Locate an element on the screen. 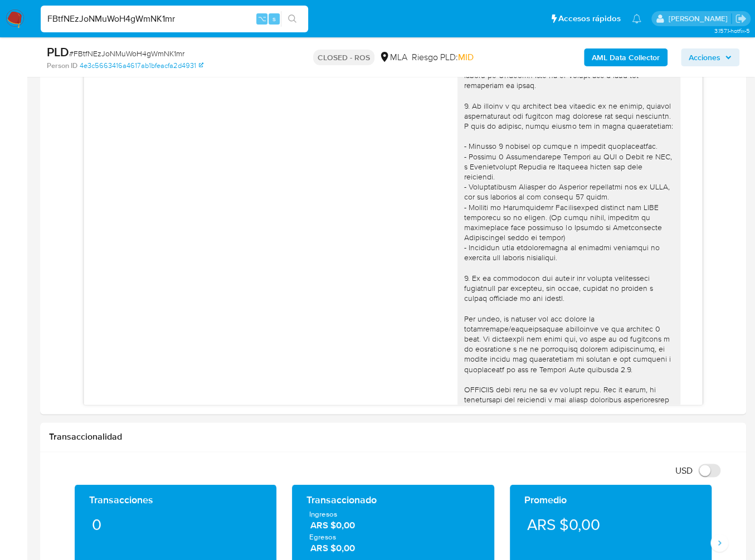  b: AML Data Collector is located at coordinates (626, 57).